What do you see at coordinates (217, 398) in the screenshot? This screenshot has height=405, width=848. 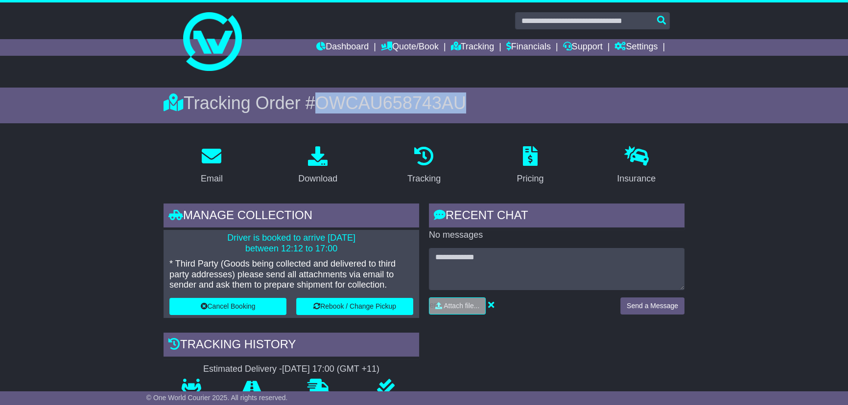 I see `span: © One World Courier 2025. All rights reserved.` at bounding box center [217, 398].